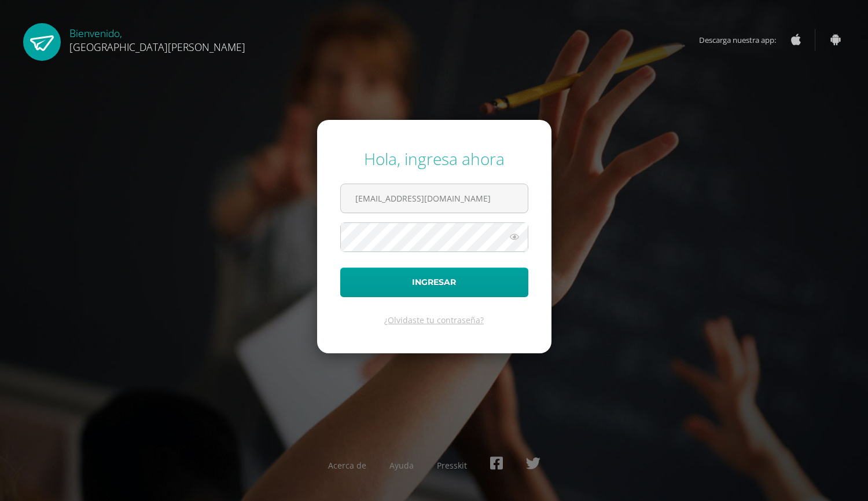  I want to click on div: Bienvenido,, so click(157, 38).